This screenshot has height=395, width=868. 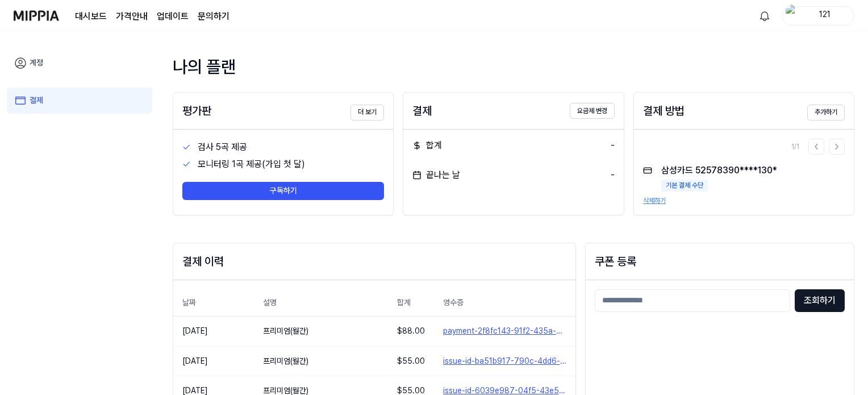 I want to click on button: 요금제 변경, so click(x=592, y=111).